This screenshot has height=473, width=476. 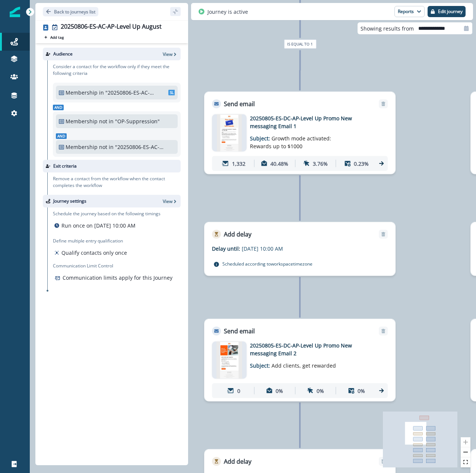 I want to click on button: Go back, so click(x=71, y=11).